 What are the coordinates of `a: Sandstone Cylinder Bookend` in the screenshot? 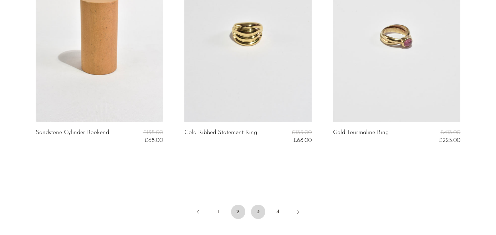 It's located at (72, 137).